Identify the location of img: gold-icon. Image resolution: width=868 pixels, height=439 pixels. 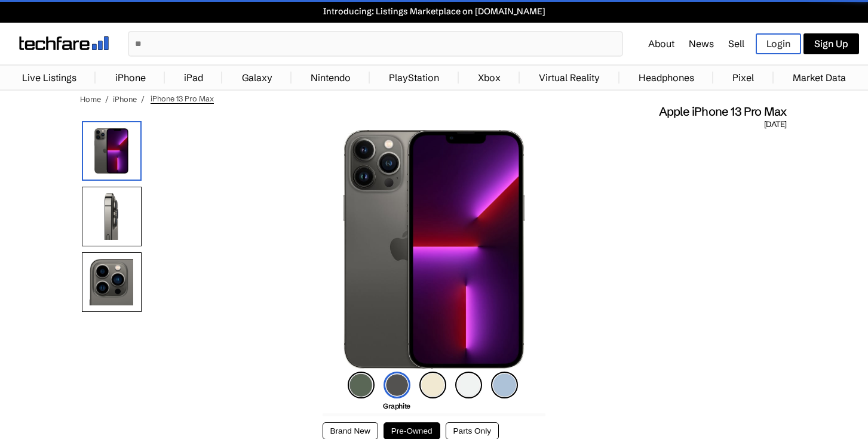
(432, 385).